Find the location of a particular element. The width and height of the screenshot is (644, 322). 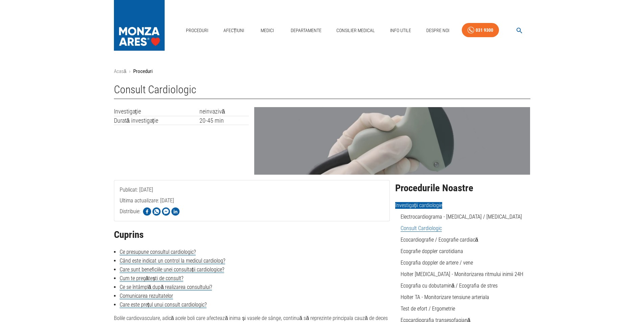

img: Share on WhatsApp is located at coordinates (156, 211).